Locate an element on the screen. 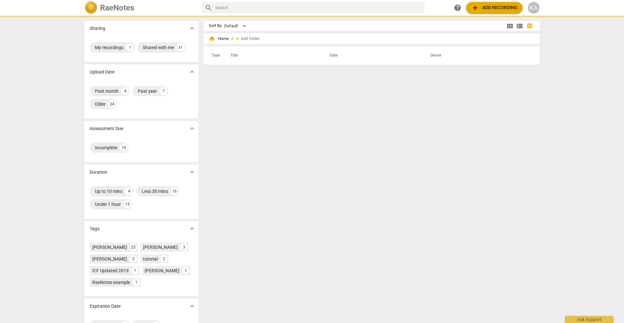  div: Sort By is located at coordinates (215, 26).